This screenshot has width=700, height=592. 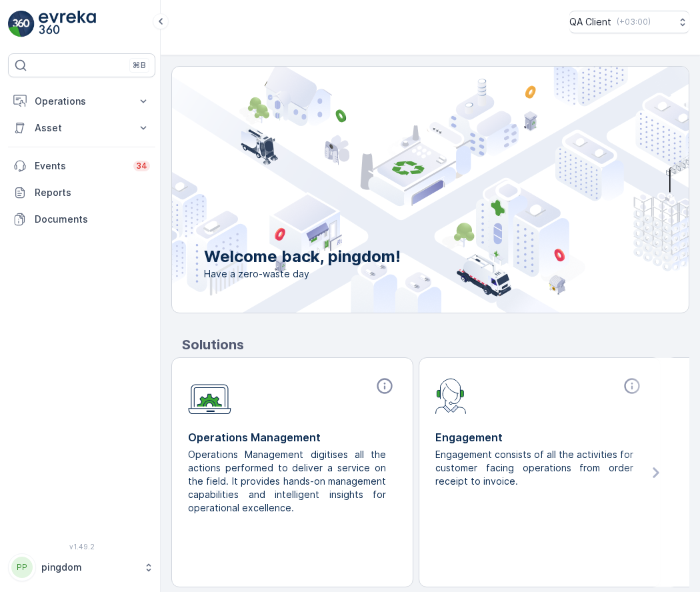 What do you see at coordinates (22, 567) in the screenshot?
I see `div: PP` at bounding box center [22, 567].